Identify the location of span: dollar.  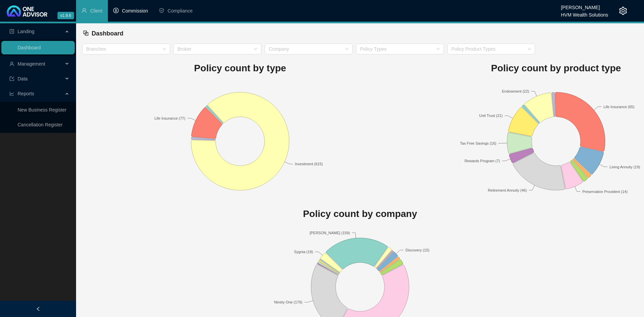
(116, 10).